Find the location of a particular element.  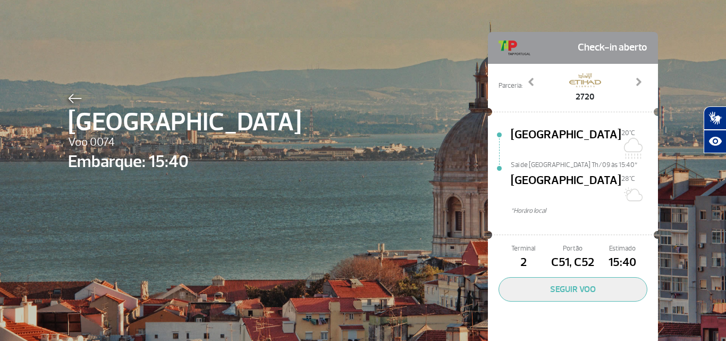

span: Voo 0074 is located at coordinates (184, 142).